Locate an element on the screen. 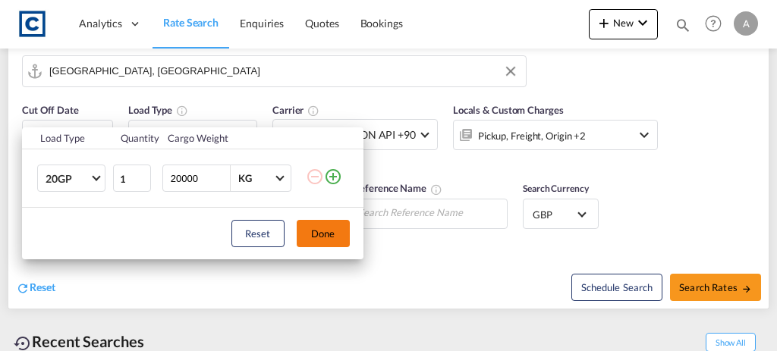  md-icon: icon-plus-circle-outline is located at coordinates (333, 177).